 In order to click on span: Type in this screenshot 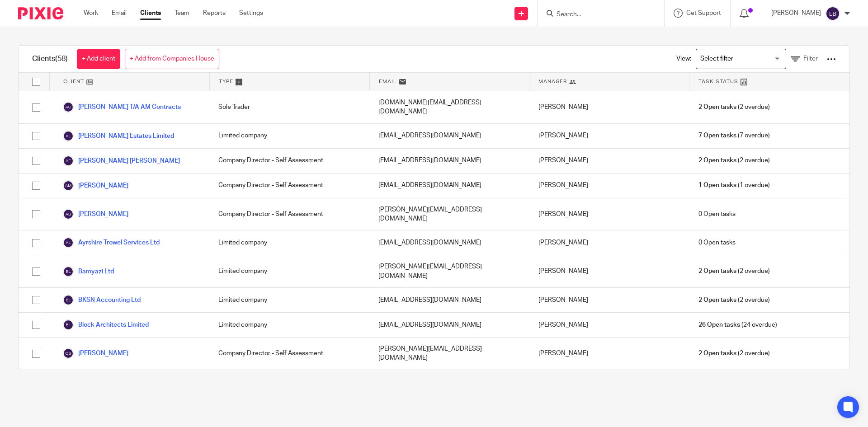, I will do `click(226, 81)`.